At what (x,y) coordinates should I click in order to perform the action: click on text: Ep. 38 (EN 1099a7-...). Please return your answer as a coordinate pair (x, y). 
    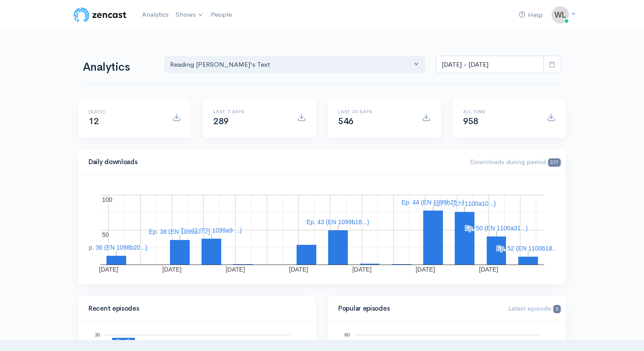
    Looking at the image, I should click on (179, 232).